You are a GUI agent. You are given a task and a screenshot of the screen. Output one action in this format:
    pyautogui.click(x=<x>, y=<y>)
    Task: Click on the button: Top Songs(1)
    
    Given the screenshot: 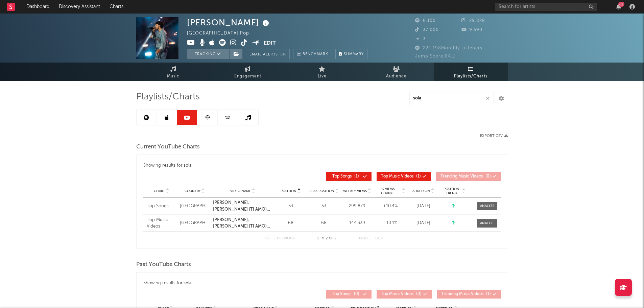 What is the action you would take?
    pyautogui.click(x=349, y=177)
    